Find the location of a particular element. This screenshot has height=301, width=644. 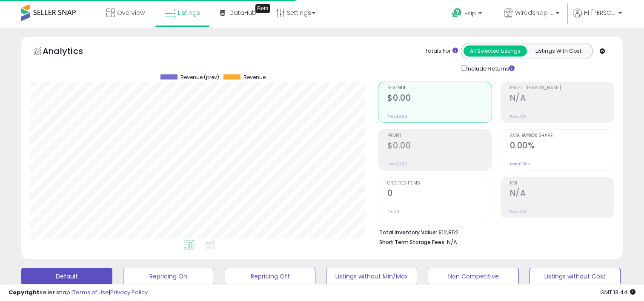

i: Get Help is located at coordinates (457, 13).